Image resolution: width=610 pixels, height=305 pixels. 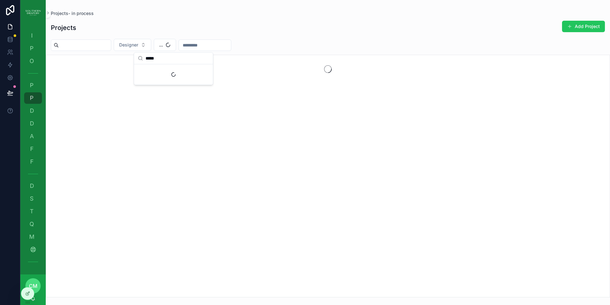 What do you see at coordinates (33, 285) in the screenshot?
I see `span: cm` at bounding box center [33, 285].